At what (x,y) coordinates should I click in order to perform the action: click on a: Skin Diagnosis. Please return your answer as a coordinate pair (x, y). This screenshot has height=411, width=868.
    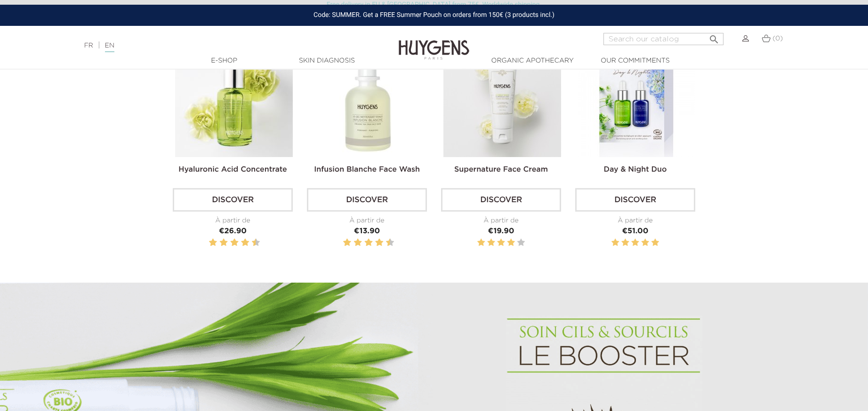
    Looking at the image, I should click on (327, 61).